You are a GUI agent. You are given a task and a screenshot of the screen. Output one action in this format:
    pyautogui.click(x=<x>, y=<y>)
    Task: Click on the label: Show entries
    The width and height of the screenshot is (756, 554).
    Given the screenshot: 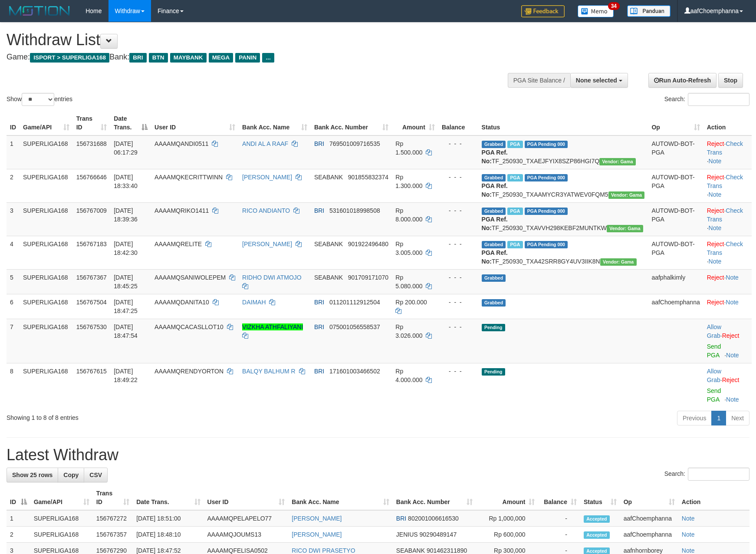 What is the action you would take?
    pyautogui.click(x=40, y=99)
    